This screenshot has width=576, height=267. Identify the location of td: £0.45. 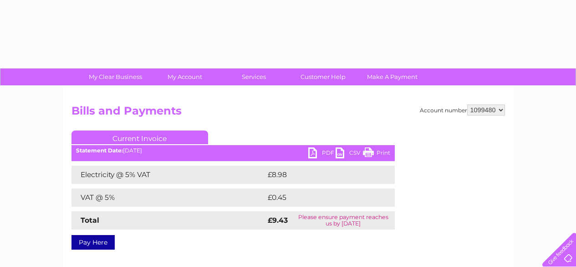
(319, 197).